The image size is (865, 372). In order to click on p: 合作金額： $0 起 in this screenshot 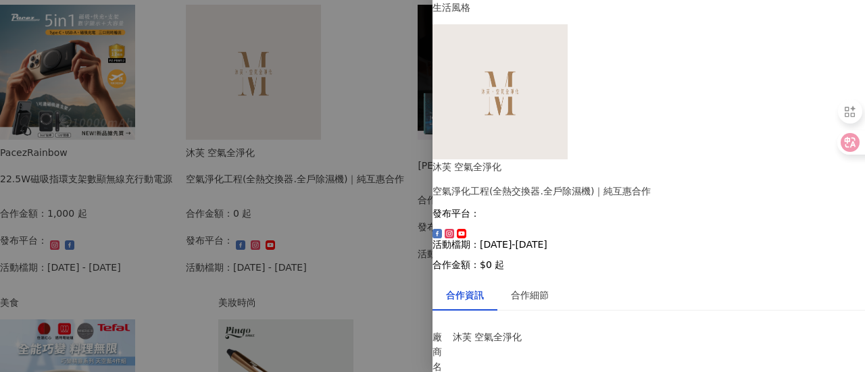, I will do `click(649, 265)`.